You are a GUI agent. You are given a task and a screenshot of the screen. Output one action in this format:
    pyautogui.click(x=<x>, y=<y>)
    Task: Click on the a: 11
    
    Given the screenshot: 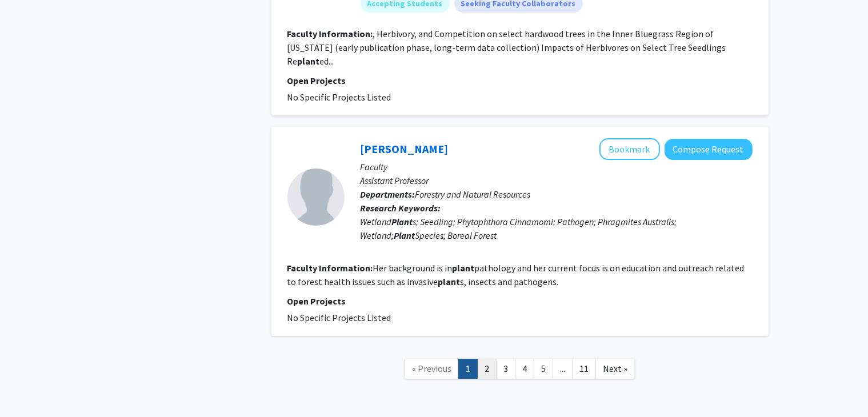 What is the action you would take?
    pyautogui.click(x=584, y=369)
    